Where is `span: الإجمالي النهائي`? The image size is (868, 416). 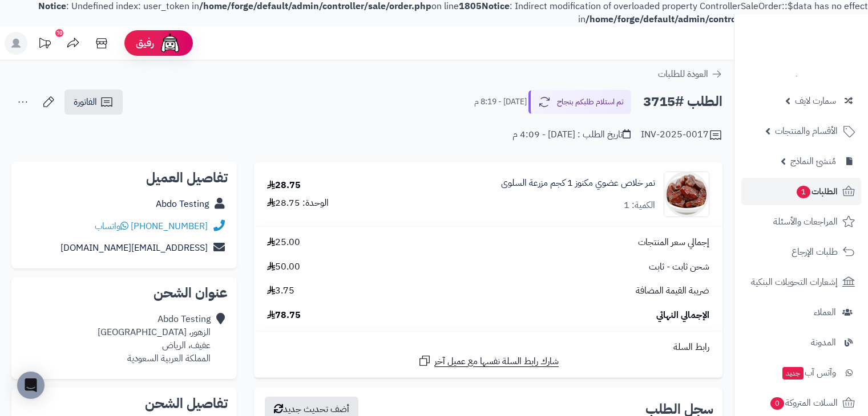 span: الإجمالي النهائي is located at coordinates (682, 315).